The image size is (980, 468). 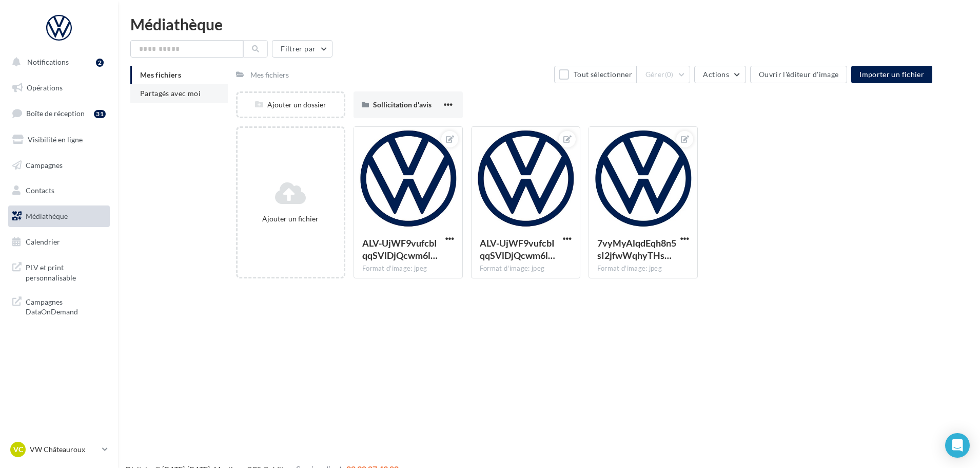 What do you see at coordinates (66, 271) in the screenshot?
I see `span: PLV et print personnalisable` at bounding box center [66, 271].